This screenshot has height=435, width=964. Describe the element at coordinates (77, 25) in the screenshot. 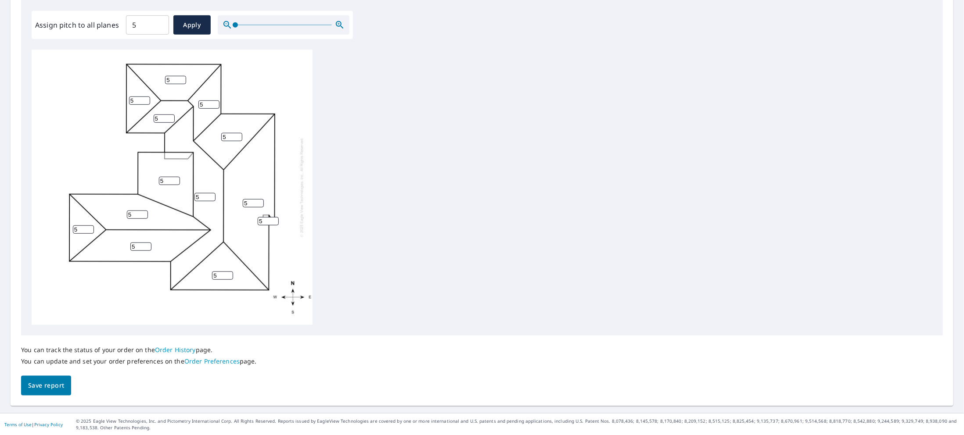

I see `label: Assign pitch to all planes` at that location.